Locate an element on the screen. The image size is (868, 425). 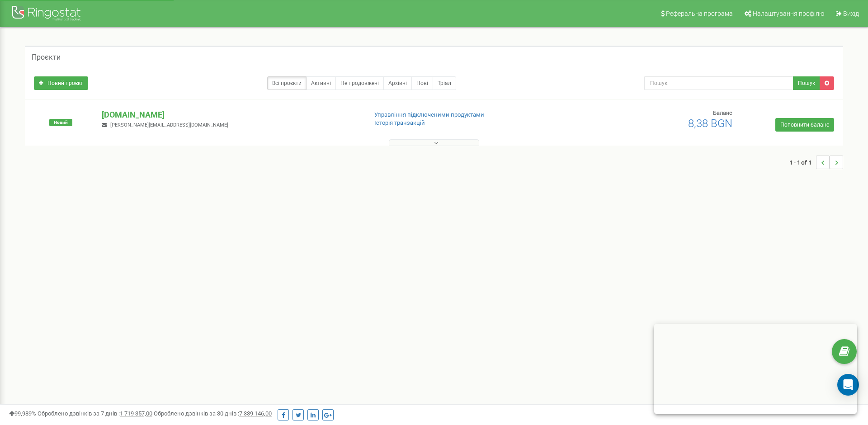
span: Вихід is located at coordinates (851, 14).